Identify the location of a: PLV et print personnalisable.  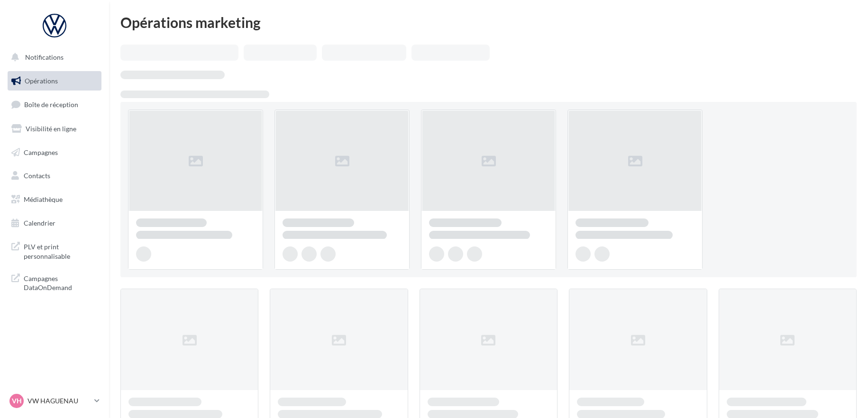
(55, 250).